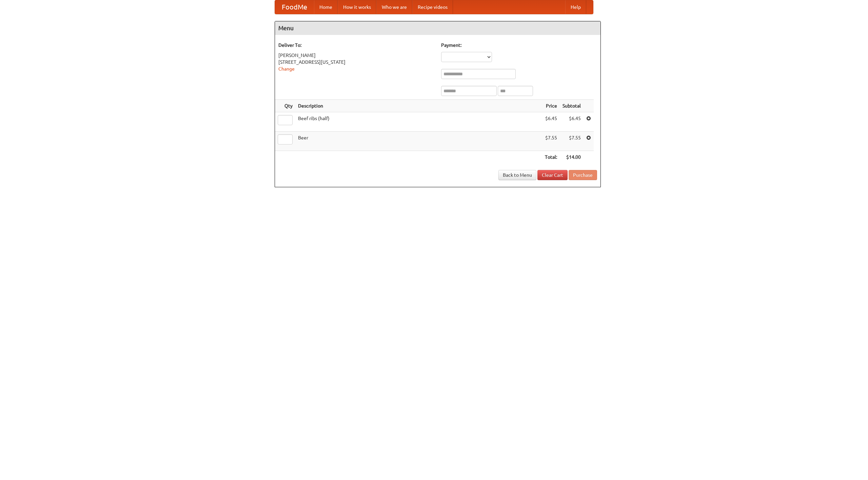 The image size is (868, 480). Describe the element at coordinates (357, 45) in the screenshot. I see `h5: Deliver To:` at that location.